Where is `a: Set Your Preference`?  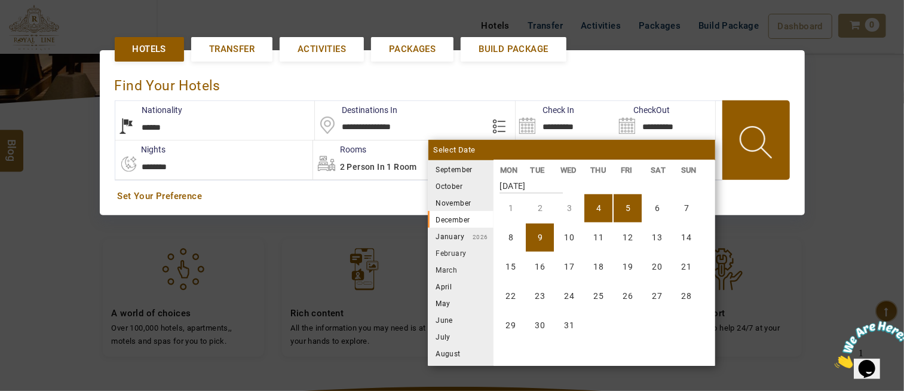
a: Set Your Preference is located at coordinates (452, 196).